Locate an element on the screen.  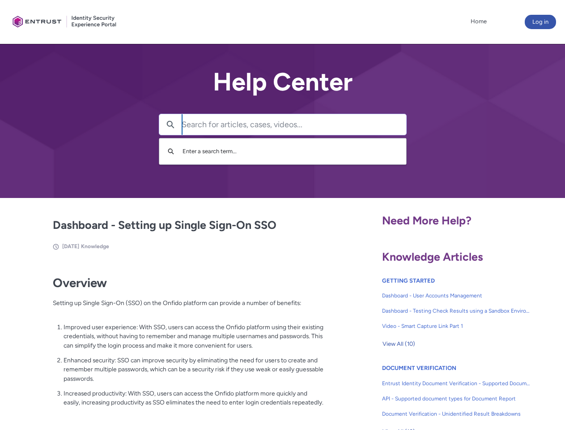
button: Log in is located at coordinates (541, 22).